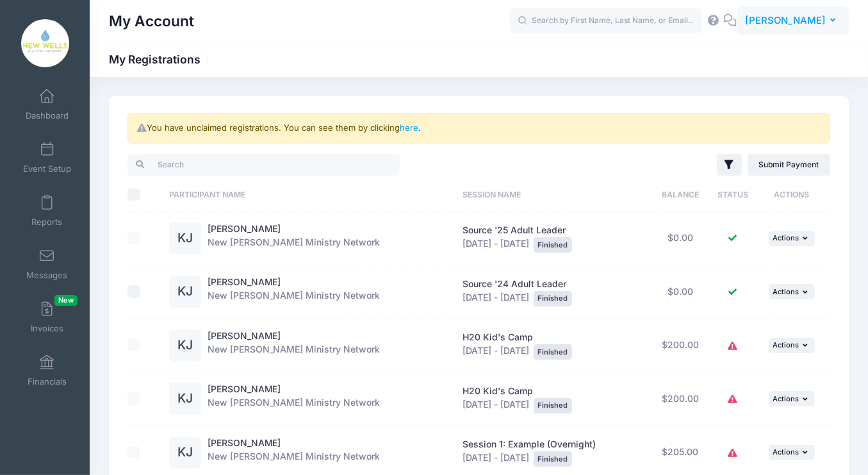  I want to click on a: InvoicesNew, so click(46, 317).